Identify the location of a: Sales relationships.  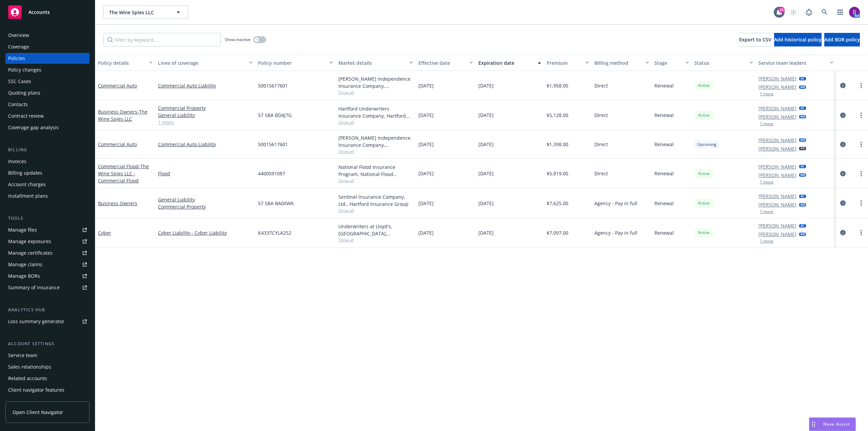
(48, 366).